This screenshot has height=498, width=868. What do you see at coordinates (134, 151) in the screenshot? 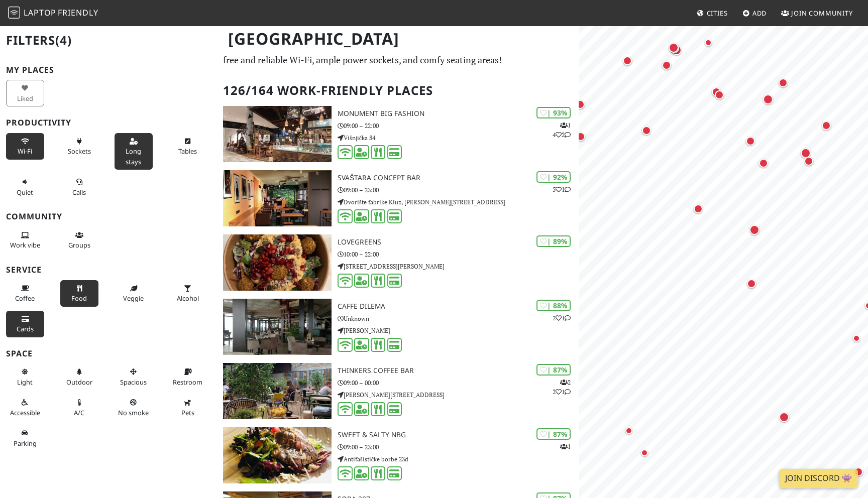
I see `button: Long stays` at bounding box center [134, 151].